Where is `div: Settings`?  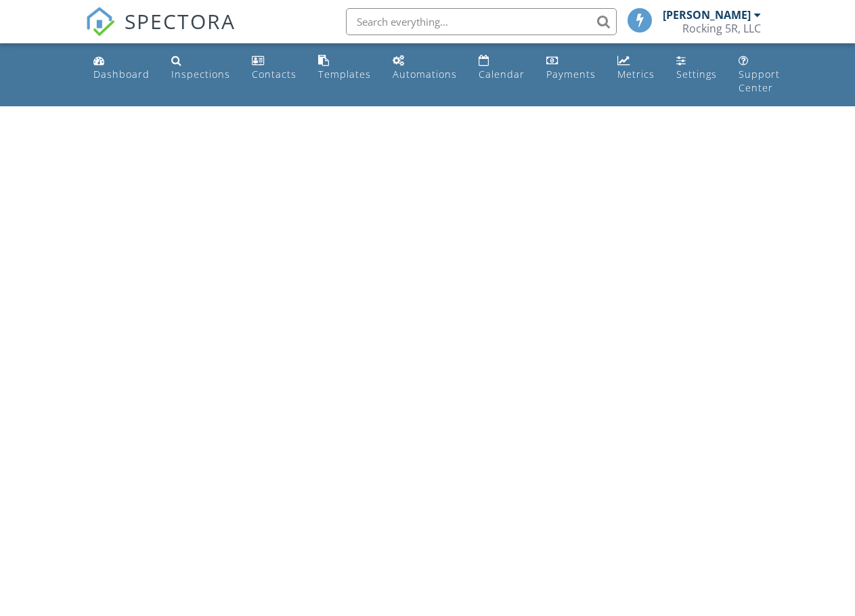
div: Settings is located at coordinates (697, 74).